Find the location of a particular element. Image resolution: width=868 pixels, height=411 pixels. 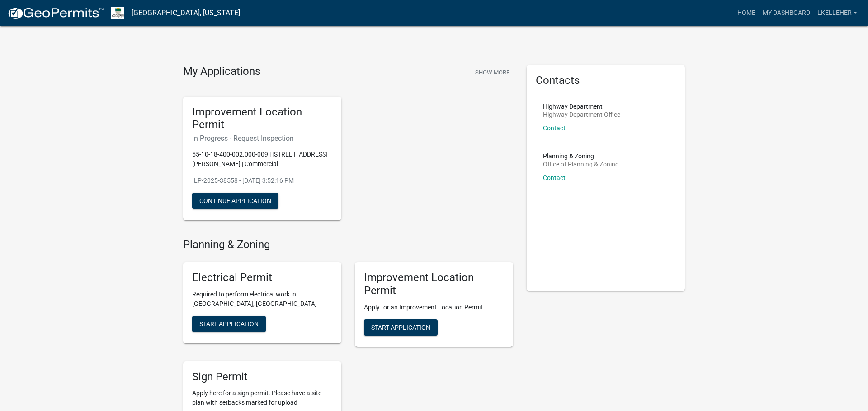

p: Office of Planning & Zoning is located at coordinates (580, 165).